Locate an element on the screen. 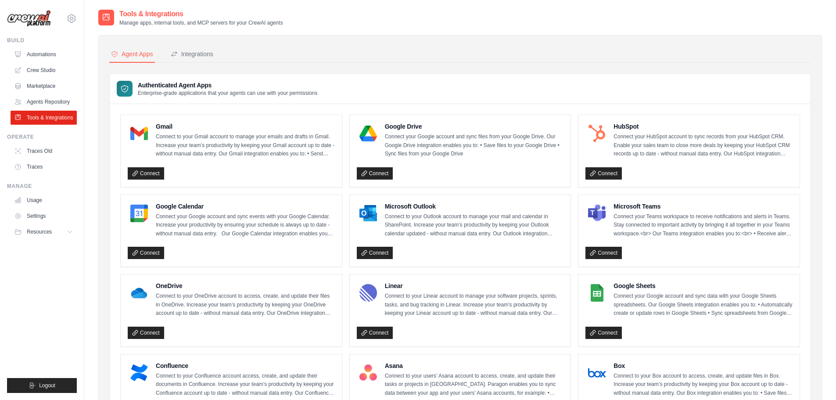 This screenshot has width=836, height=400. h4: Google Sheets is located at coordinates (703, 286).